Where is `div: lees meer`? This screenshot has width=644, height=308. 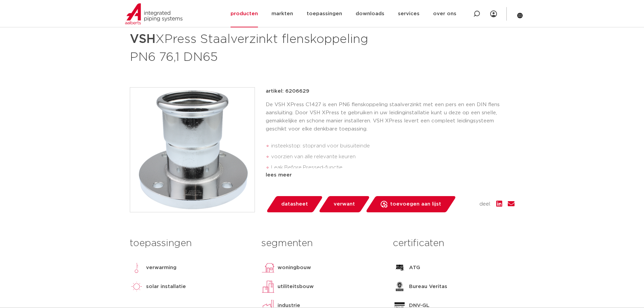 div: lees meer is located at coordinates (390, 175).